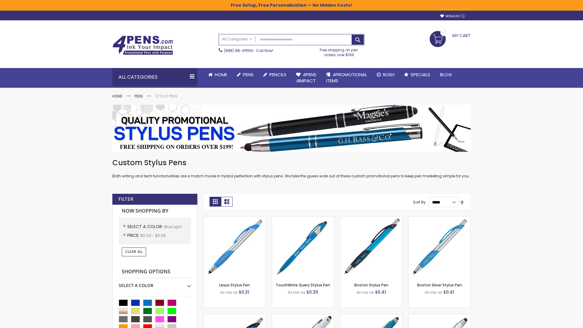  Describe the element at coordinates (371, 316) in the screenshot. I see `a: Lory Metallic Stylus Pen-Blue - Light` at that location.